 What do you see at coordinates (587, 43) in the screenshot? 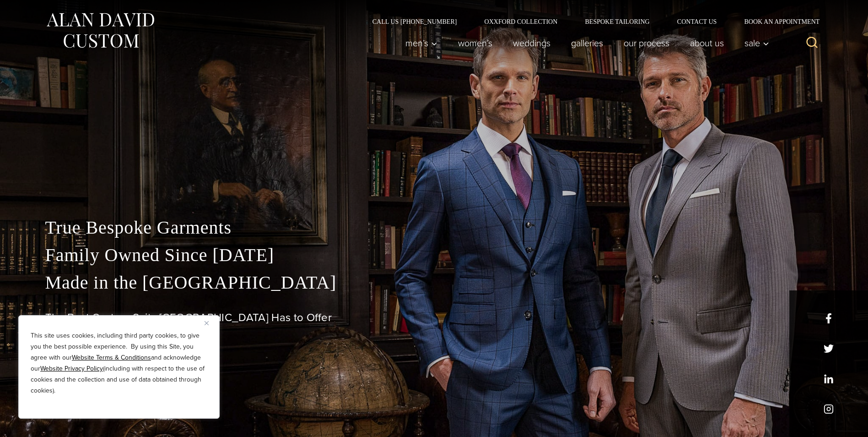
I see `a: Galleries` at bounding box center [587, 43].